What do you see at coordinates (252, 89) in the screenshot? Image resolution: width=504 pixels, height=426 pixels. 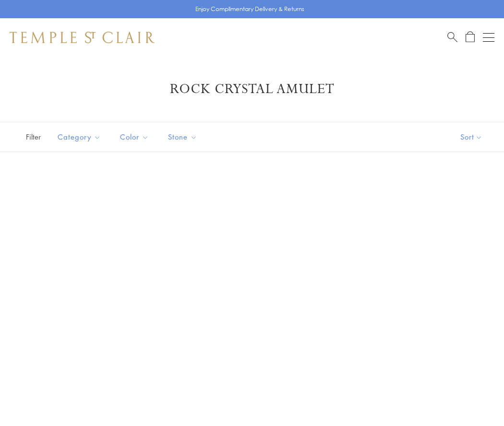 I see `h1: Rock Crystal Amulet` at bounding box center [252, 89].